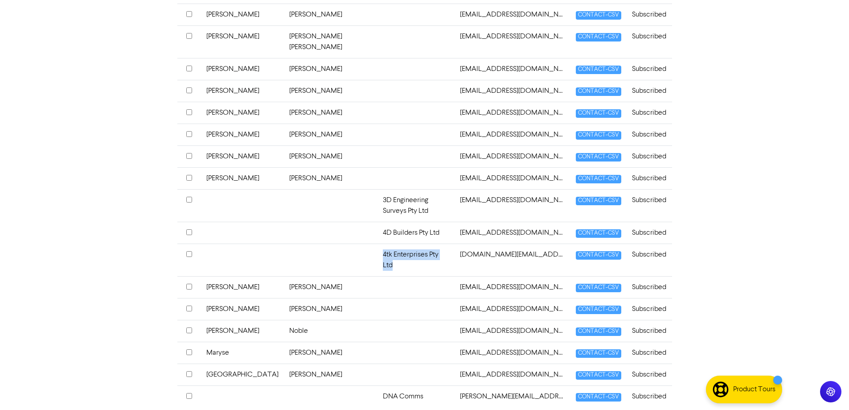 The height and width of the screenshot is (410, 849). What do you see at coordinates (513, 112) in the screenshot?
I see `td: 2157victor@gmail.com` at bounding box center [513, 112].